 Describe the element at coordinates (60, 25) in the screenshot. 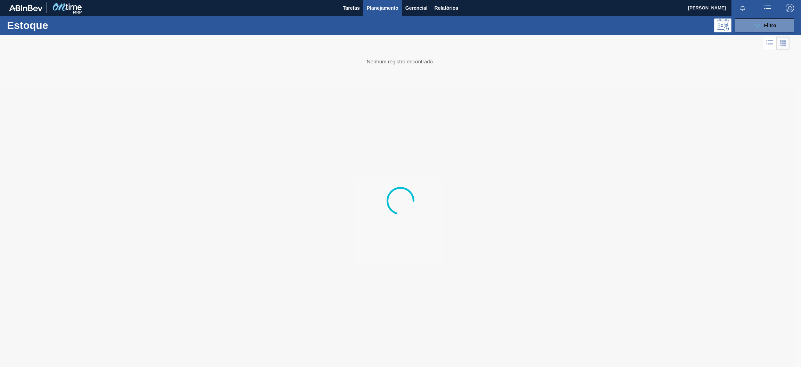

I see `h1: Estoque` at that location.